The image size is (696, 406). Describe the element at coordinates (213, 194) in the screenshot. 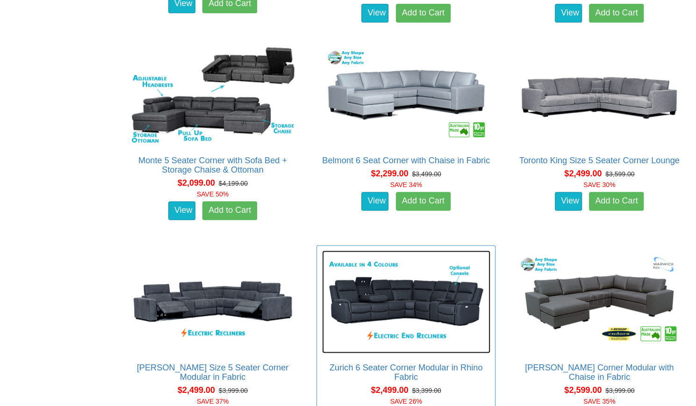

I see `font: SAVE 50%` at that location.